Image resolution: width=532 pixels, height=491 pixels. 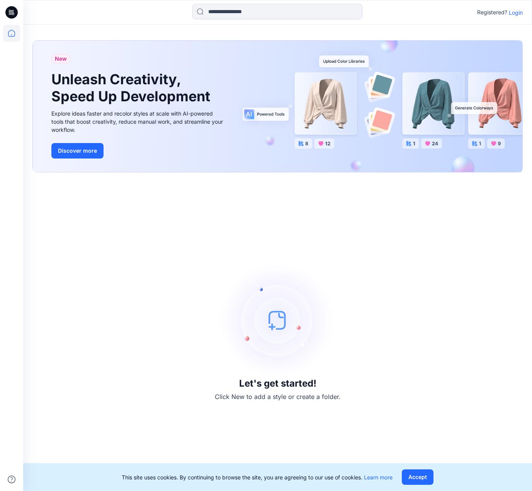 I want to click on button: Accept, so click(x=418, y=477).